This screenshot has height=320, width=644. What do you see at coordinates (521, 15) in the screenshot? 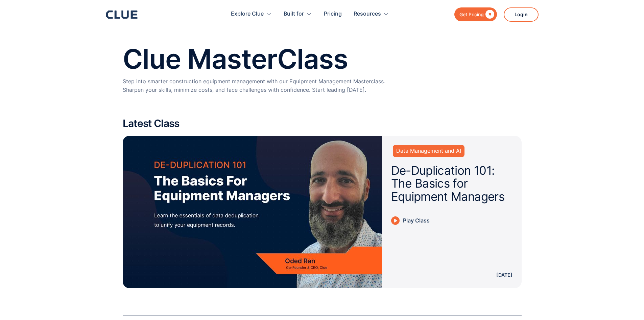
I see `a: Login` at bounding box center [521, 15].